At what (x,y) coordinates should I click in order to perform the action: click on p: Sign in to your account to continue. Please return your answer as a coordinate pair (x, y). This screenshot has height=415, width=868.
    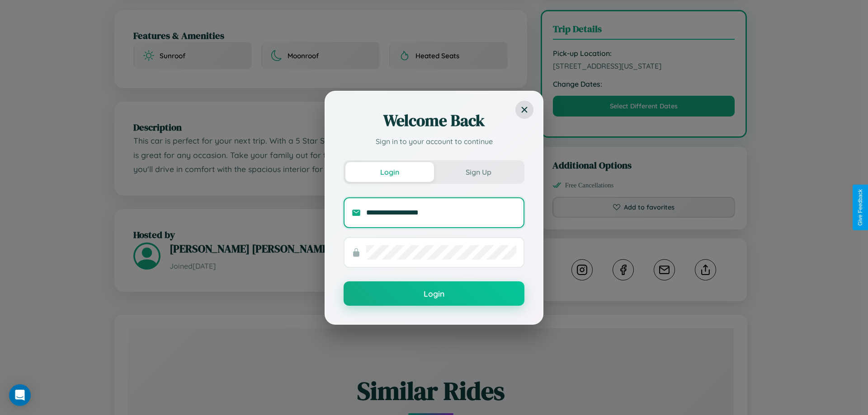
    Looking at the image, I should click on (434, 142).